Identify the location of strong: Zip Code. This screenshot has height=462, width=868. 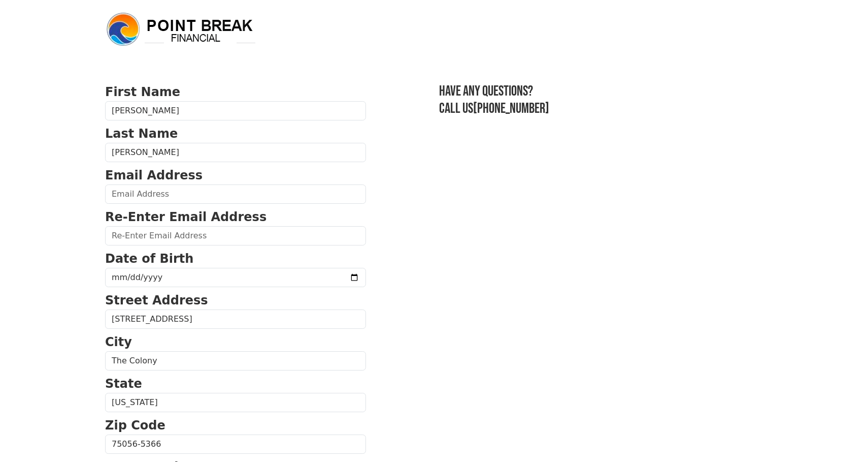
(135, 425).